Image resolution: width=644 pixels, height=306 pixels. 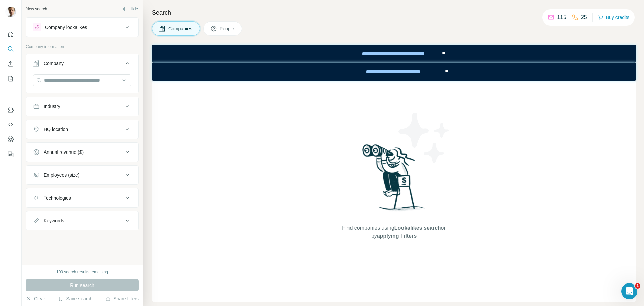 I want to click on span: 1, so click(x=638, y=286).